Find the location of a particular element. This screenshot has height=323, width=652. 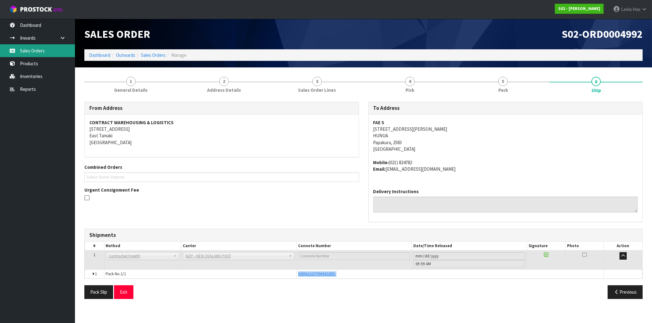

span: 6 is located at coordinates (596, 82).